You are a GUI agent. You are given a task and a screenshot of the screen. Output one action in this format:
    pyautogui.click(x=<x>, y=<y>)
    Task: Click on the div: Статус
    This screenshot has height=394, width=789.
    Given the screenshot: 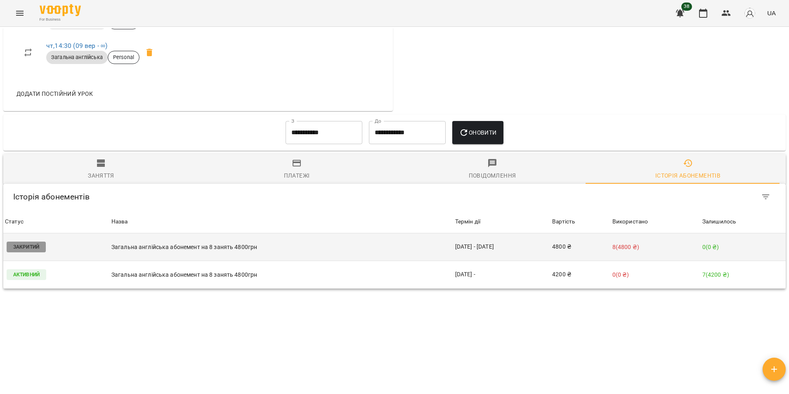 What is the action you would take?
    pyautogui.click(x=14, y=222)
    